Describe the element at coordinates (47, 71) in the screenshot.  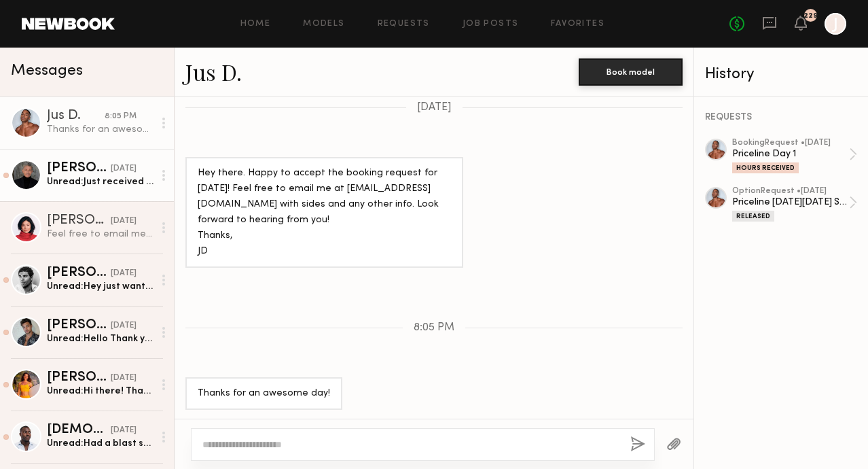
I see `span: Messages` at that location.